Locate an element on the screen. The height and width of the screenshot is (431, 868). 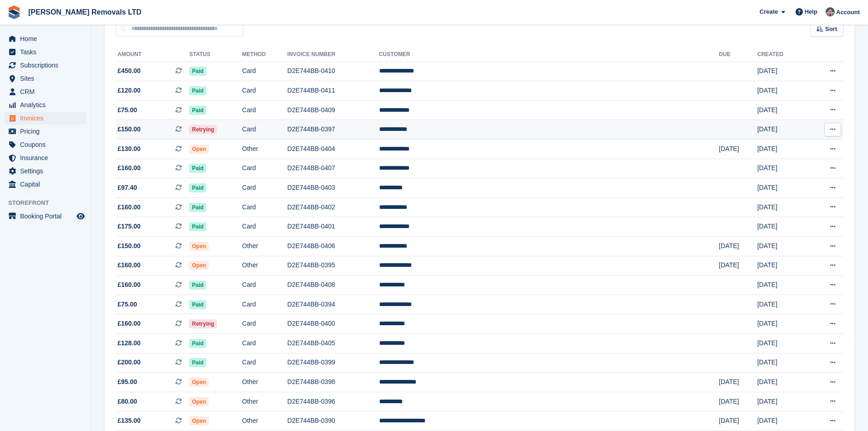
span: Pricing is located at coordinates (47, 131).